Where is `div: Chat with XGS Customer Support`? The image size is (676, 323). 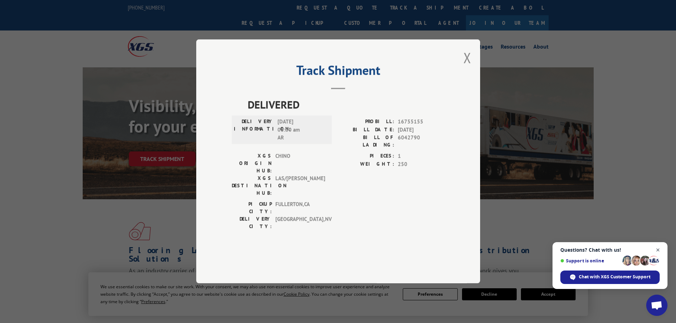
div: Chat with XGS Customer Support is located at coordinates (610, 277).